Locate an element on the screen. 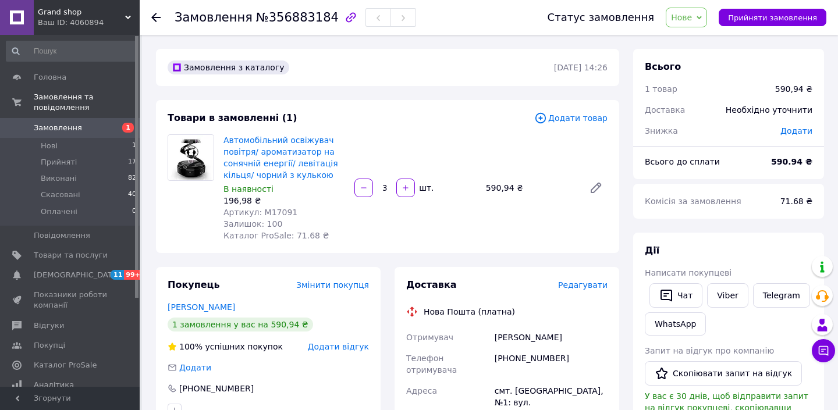 This screenshot has height=410, width=838. span: 0 is located at coordinates (134, 212).